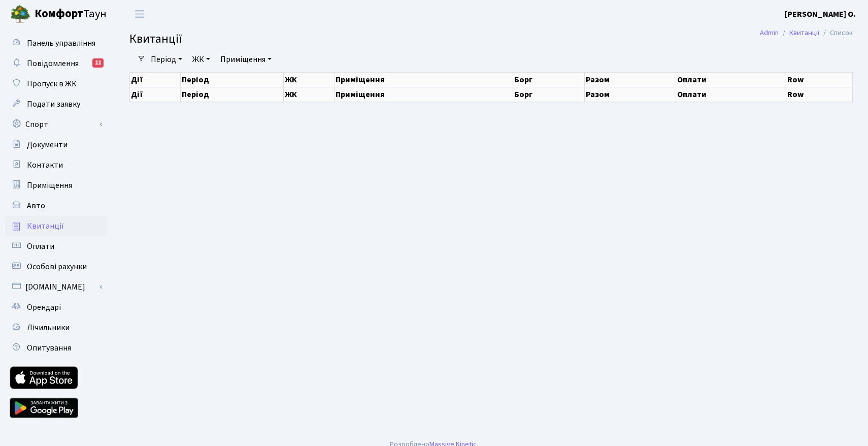 The width and height of the screenshot is (868, 446). What do you see at coordinates (61, 43) in the screenshot?
I see `span: Панель управління` at bounding box center [61, 43].